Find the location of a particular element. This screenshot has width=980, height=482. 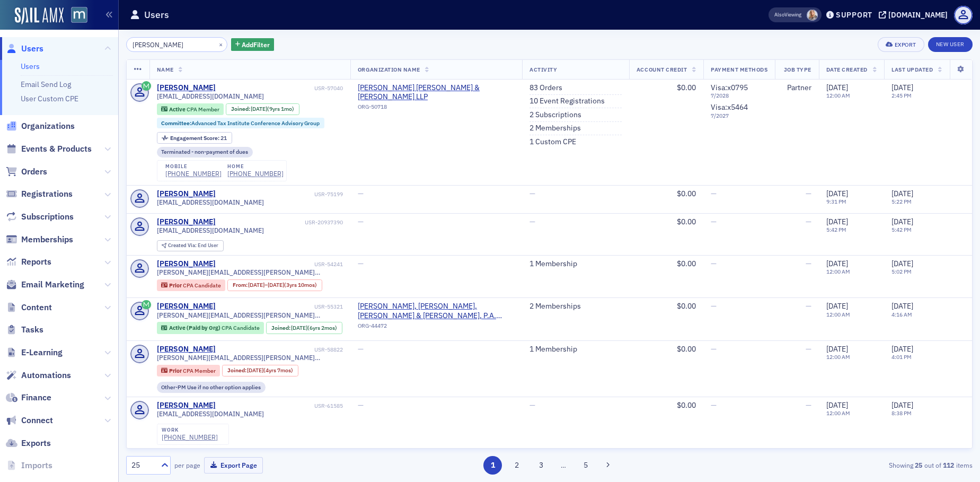

div: USR-75199 is located at coordinates (280, 194).